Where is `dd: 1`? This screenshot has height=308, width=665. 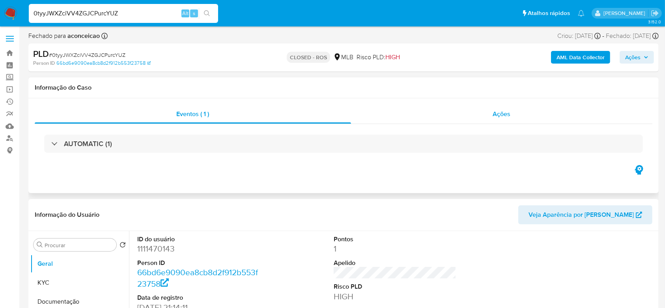
dd: 1 is located at coordinates (395, 249).